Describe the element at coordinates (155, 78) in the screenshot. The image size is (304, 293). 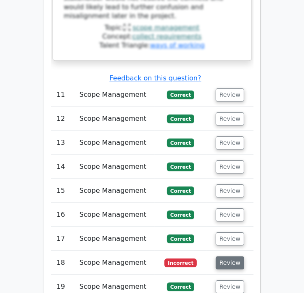
I see `a: Feedback on this question?` at that location.